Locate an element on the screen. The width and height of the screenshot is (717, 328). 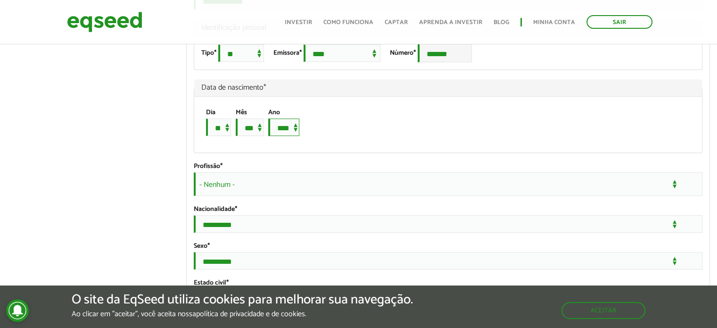
span: Data de nascimento is located at coordinates (448, 88).